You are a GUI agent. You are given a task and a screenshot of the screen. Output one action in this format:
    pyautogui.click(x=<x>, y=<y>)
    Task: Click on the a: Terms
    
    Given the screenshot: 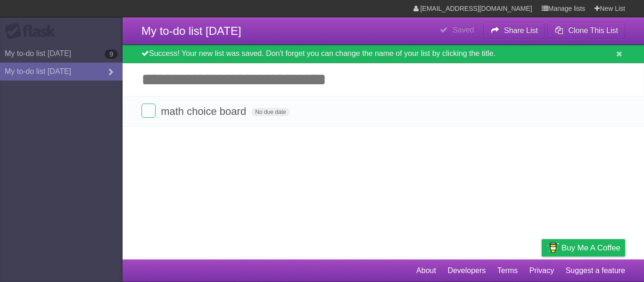 What is the action you would take?
    pyautogui.click(x=508, y=271)
    